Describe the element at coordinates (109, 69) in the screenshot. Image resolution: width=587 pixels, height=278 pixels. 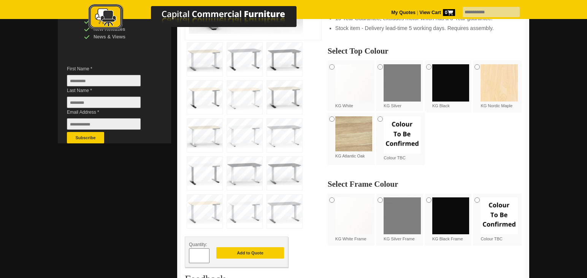
I see `span: First Name *` at that location.